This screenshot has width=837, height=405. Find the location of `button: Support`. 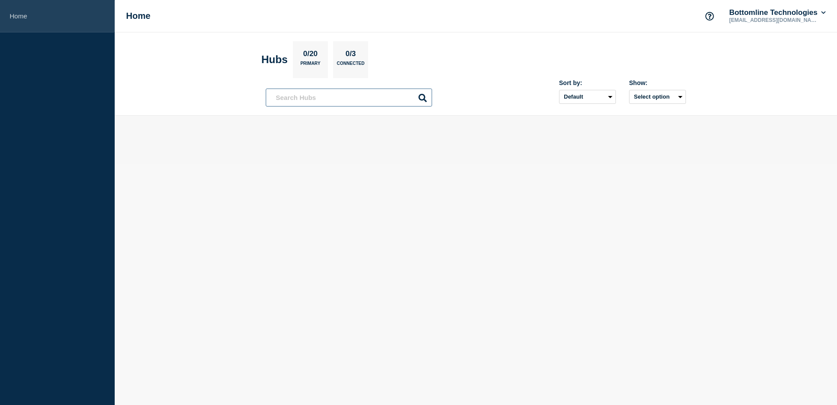

button: Support is located at coordinates (710, 16).